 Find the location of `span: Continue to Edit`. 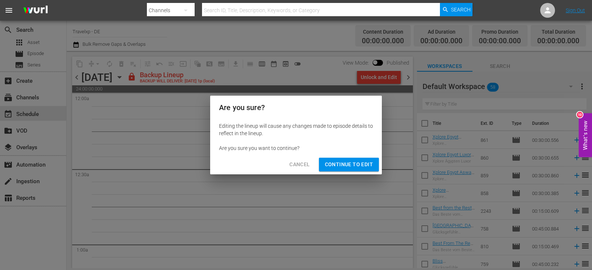

span: Continue to Edit is located at coordinates (349, 165).